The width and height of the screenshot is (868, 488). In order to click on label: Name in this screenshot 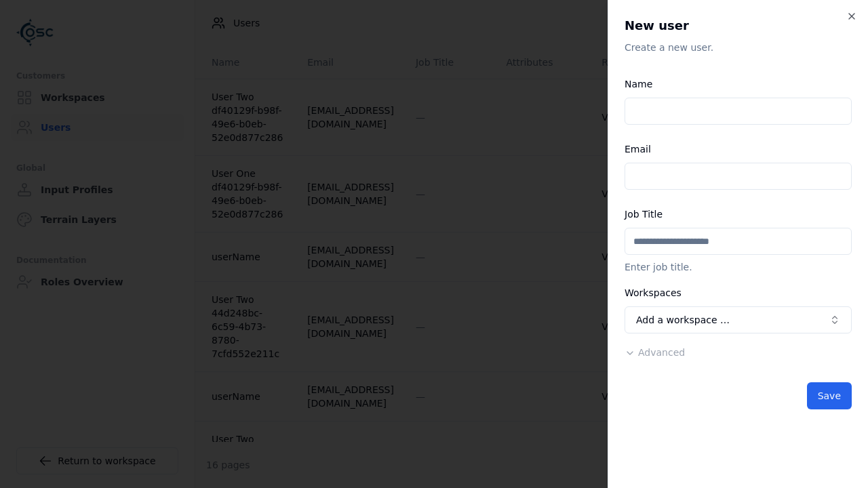, I will do `click(638, 84)`.